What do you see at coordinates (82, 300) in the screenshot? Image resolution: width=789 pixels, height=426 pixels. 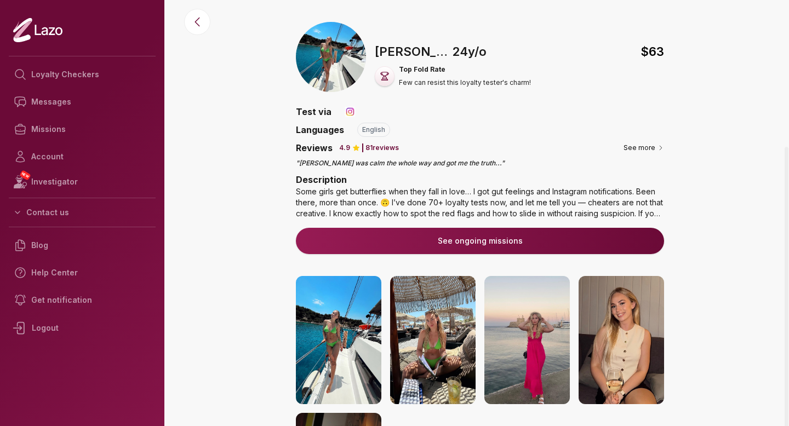 I see `a: Get notification` at bounding box center [82, 300].